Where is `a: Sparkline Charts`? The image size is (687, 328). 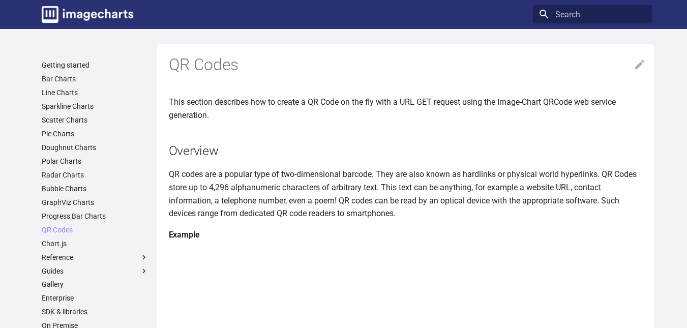
a: Sparkline Charts is located at coordinates (95, 106).